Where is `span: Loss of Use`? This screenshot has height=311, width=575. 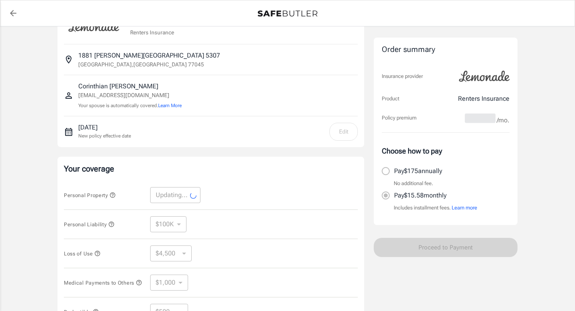
span: Loss of Use is located at coordinates (82, 253).